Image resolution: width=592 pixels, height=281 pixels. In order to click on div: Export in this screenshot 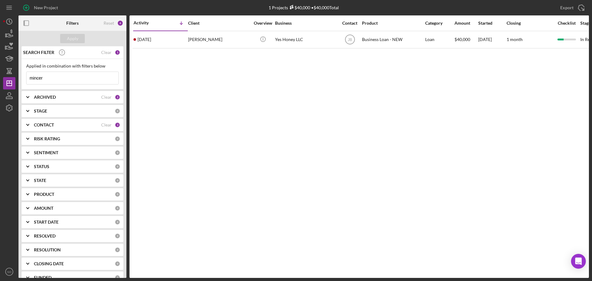, I will do `click(567, 8)`.